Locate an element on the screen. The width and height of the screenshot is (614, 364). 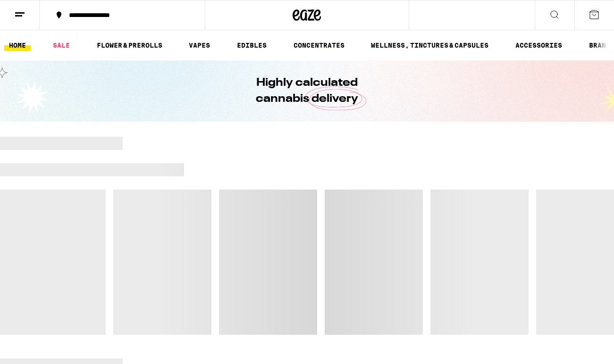
a: VAPES is located at coordinates (199, 45).